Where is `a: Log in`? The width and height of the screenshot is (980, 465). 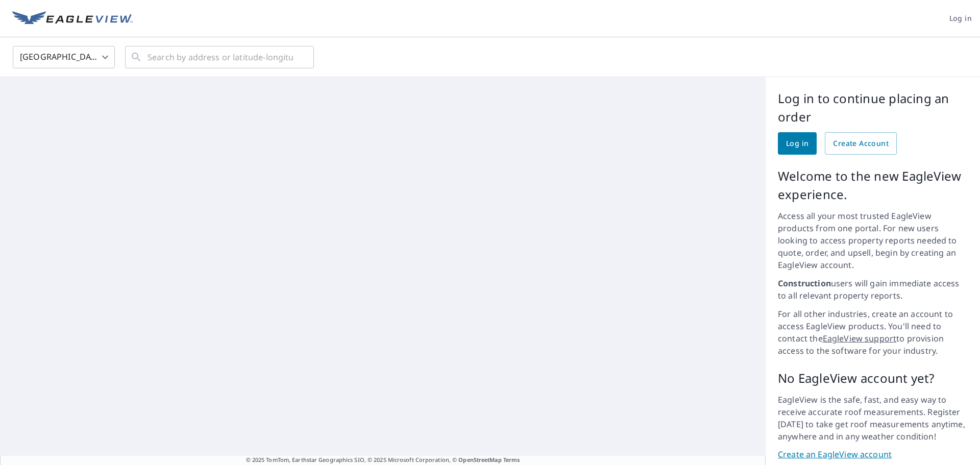 a: Log in is located at coordinates (797, 144).